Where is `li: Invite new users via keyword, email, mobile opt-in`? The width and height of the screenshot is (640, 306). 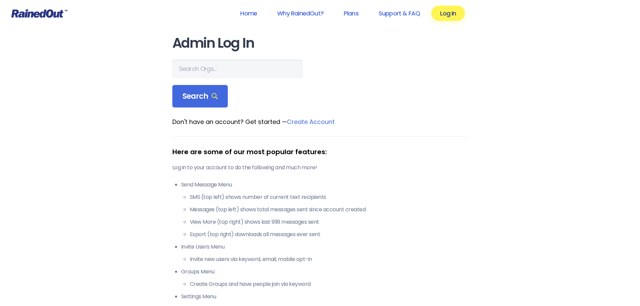
li: Invite new users via keyword, email, mobile opt-in is located at coordinates (329, 259).